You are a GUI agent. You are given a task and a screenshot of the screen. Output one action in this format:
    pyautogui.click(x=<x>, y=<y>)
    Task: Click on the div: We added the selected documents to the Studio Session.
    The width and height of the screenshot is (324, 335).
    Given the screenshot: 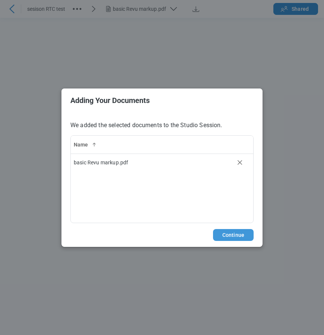 What is the action you would take?
    pyautogui.click(x=162, y=168)
    